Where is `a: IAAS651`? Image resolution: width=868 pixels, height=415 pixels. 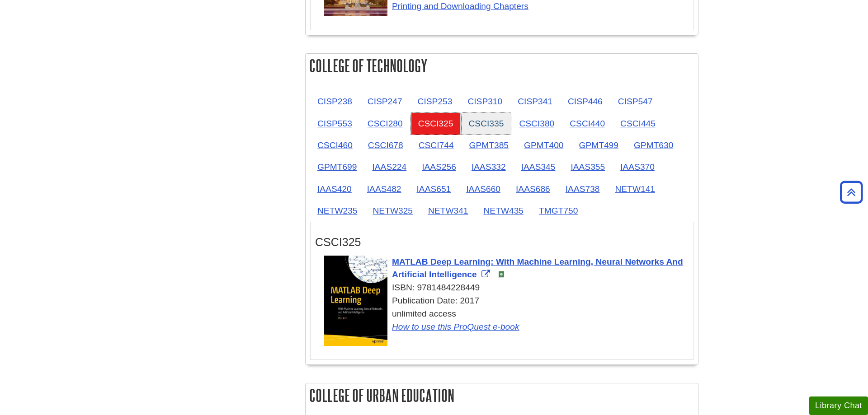
a: IAAS651 is located at coordinates (434, 189).